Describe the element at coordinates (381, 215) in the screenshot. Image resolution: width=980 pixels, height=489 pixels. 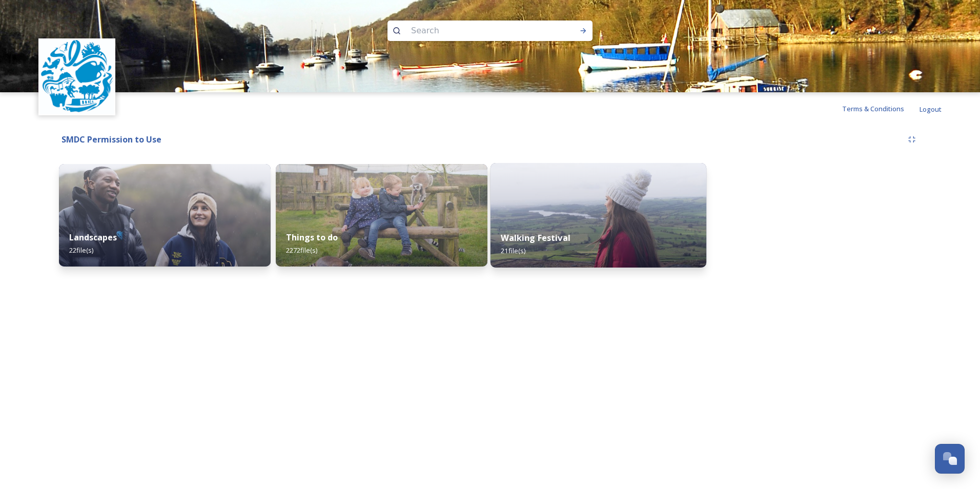
I see `img: PWP-Lemurs%2520and%2520kids%21-%25204786x3371.jpg` at that location.